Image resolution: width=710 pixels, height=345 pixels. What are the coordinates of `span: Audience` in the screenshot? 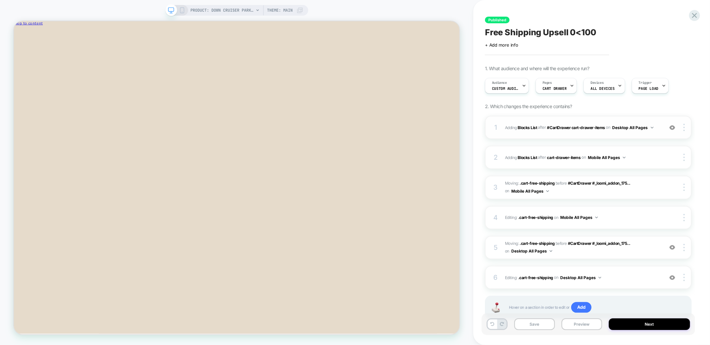 It's located at (499, 83).